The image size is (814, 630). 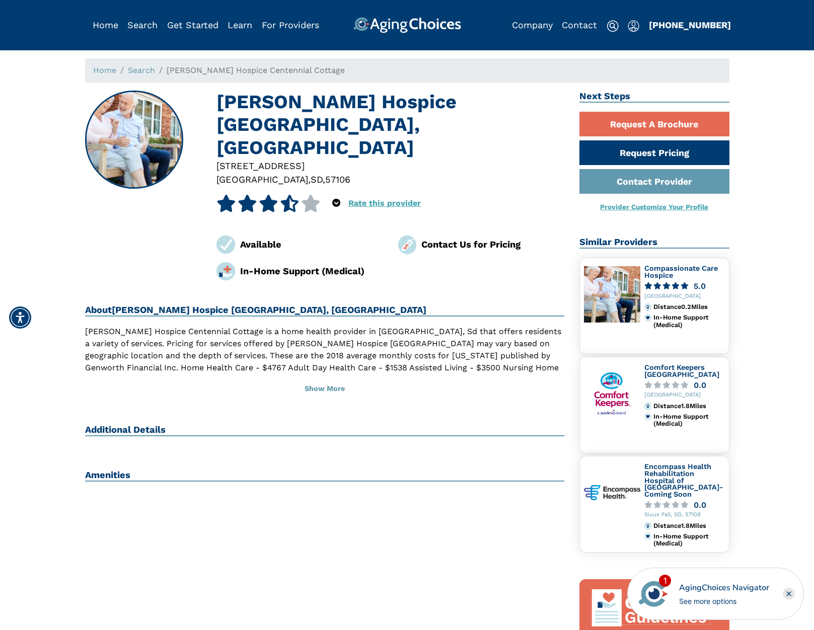 I want to click on h2: Similar Providers, so click(x=655, y=243).